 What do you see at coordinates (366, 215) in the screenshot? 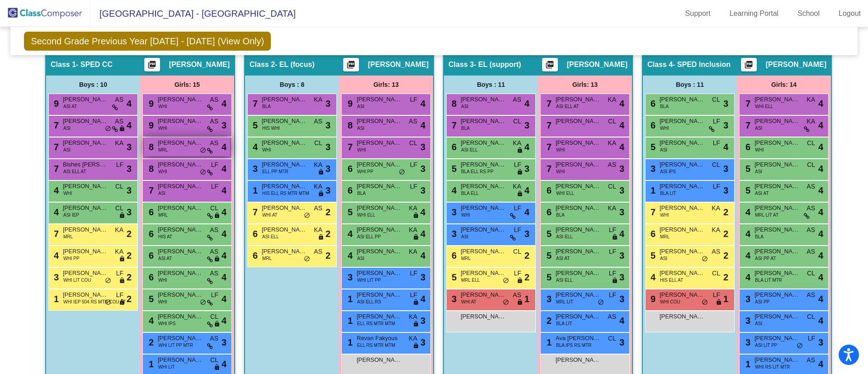
I see `span: WHI ELL` at bounding box center [366, 215].